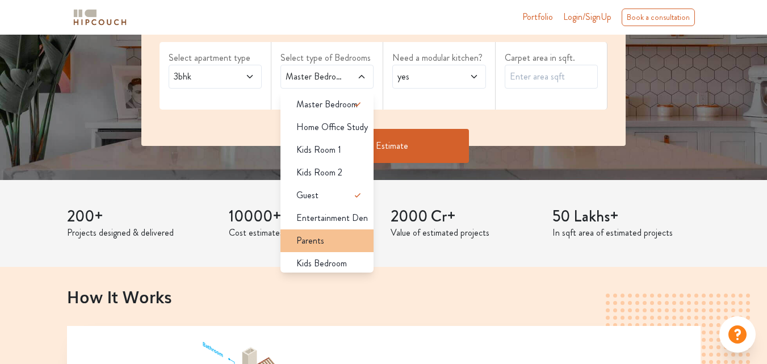 The image size is (767, 364). I want to click on h3: 2000 Cr+, so click(464, 217).